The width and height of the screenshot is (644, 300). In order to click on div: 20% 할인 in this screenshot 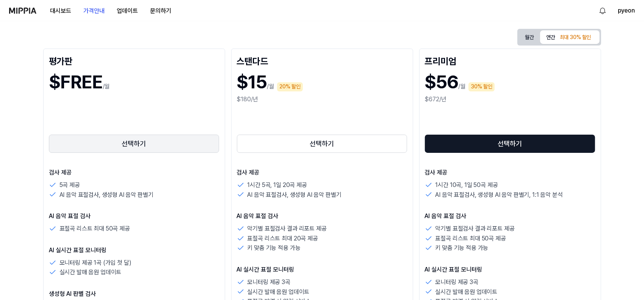, I will do `click(290, 87)`.